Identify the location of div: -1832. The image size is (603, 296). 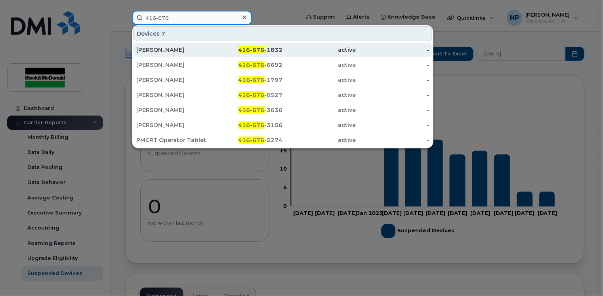
(246, 50).